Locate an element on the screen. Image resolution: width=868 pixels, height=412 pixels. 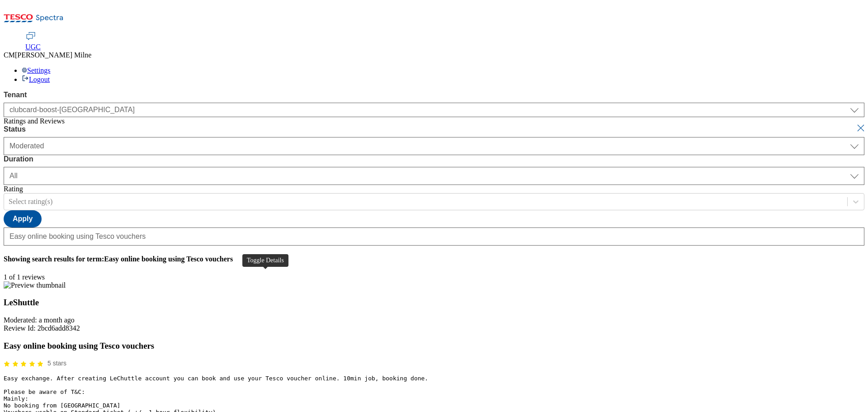
div: Review Id: 2bcd6add8342 is located at coordinates (434, 329).